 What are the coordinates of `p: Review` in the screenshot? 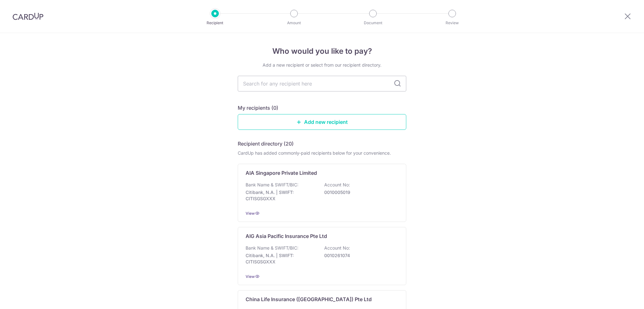 It's located at (452, 23).